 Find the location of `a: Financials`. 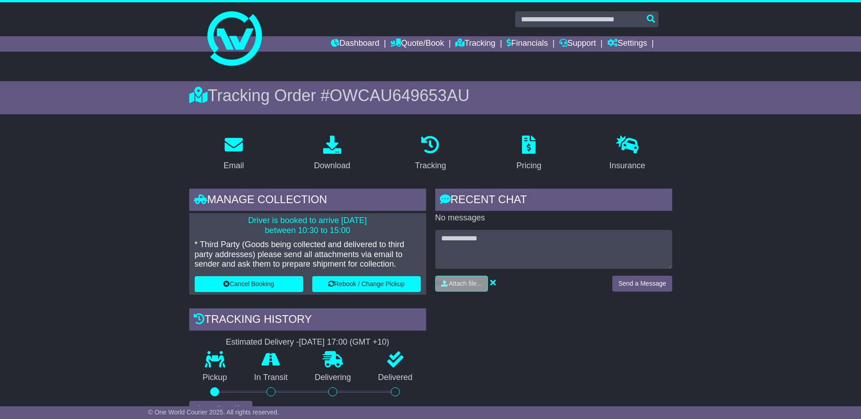

a: Financials is located at coordinates (527, 44).